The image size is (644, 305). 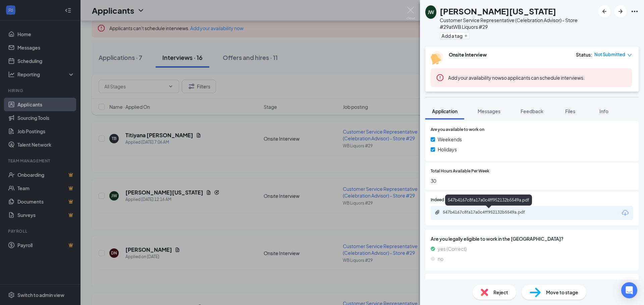 I want to click on span: 30, so click(x=532, y=181).